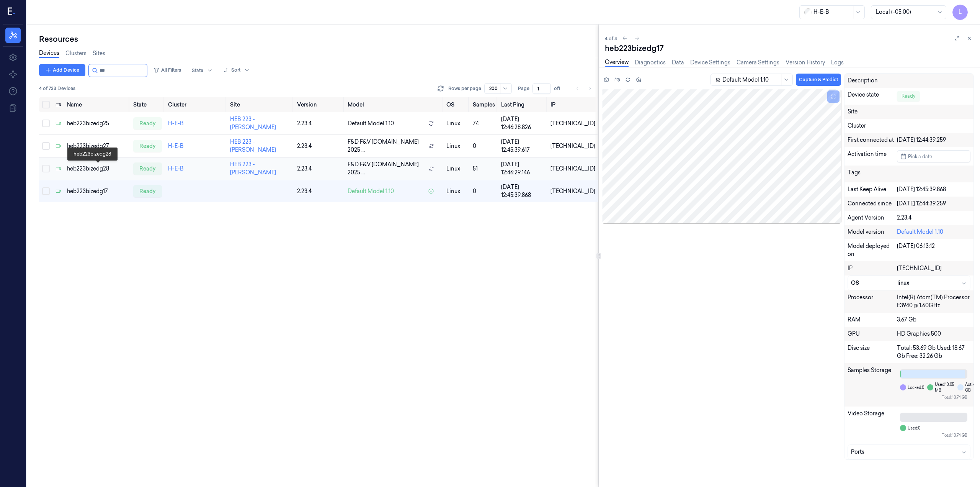 Image resolution: width=980 pixels, height=487 pixels. Describe the element at coordinates (872, 190) in the screenshot. I see `div: Last Keep Alive` at that location.